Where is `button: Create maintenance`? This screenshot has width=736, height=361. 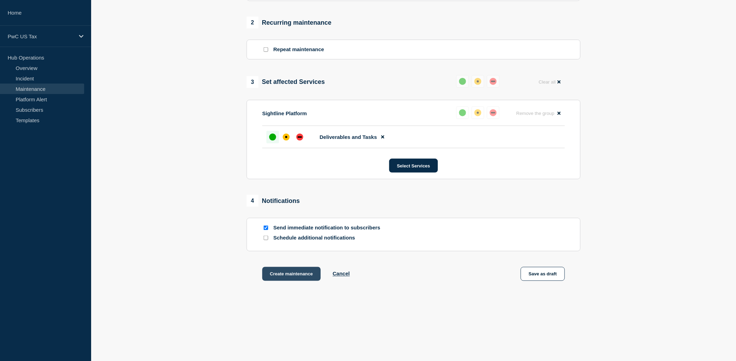 button: Create maintenance is located at coordinates (292, 274).